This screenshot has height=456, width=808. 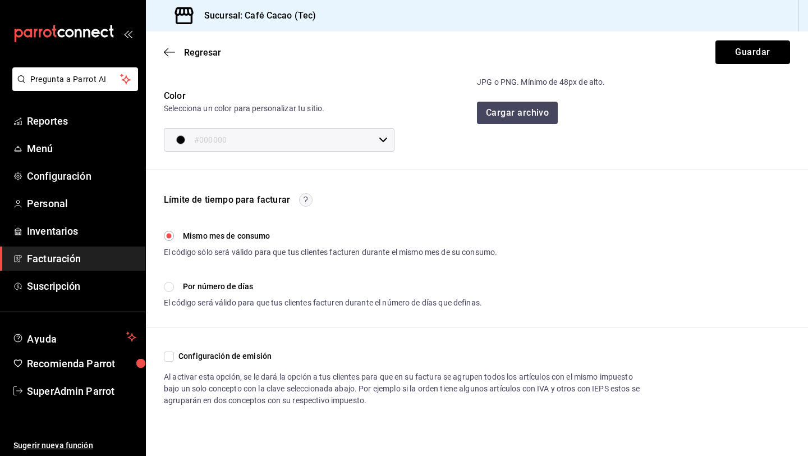 What do you see at coordinates (402, 388) in the screenshot?
I see `div: Al activar esta opción, se le dará la opción a tus clientes para que en su factura se agrupen tod...` at bounding box center [402, 388].